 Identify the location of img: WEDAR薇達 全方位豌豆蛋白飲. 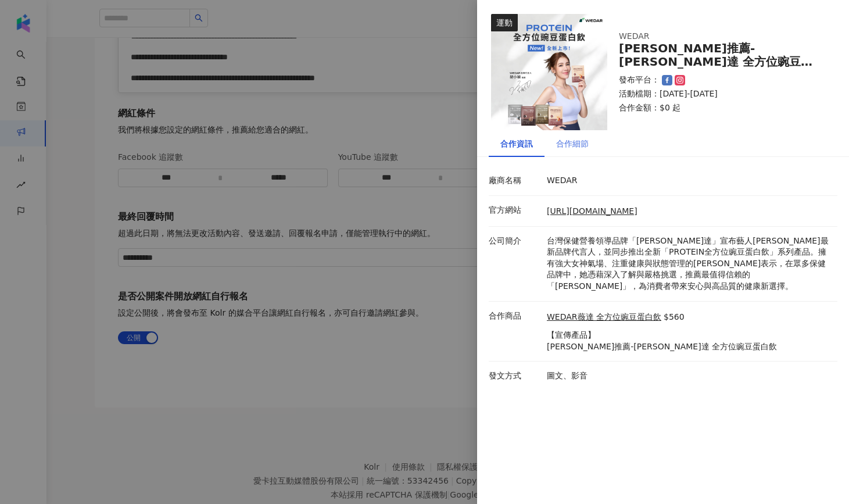
(550, 72).